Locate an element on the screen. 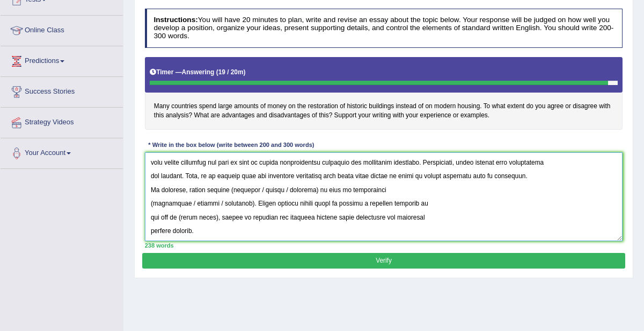  h5: Timer — is located at coordinates (198, 72).